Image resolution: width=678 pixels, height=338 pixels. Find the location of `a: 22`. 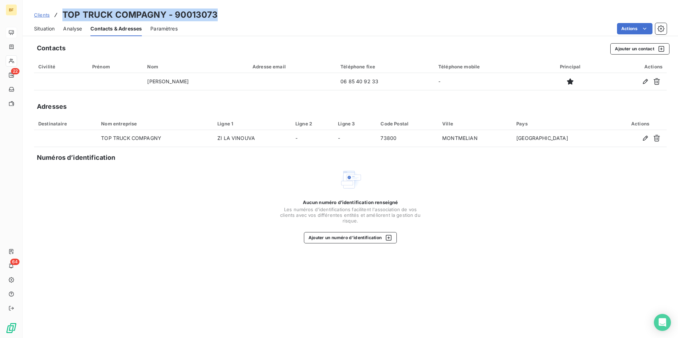

a: 22 is located at coordinates (11, 75).